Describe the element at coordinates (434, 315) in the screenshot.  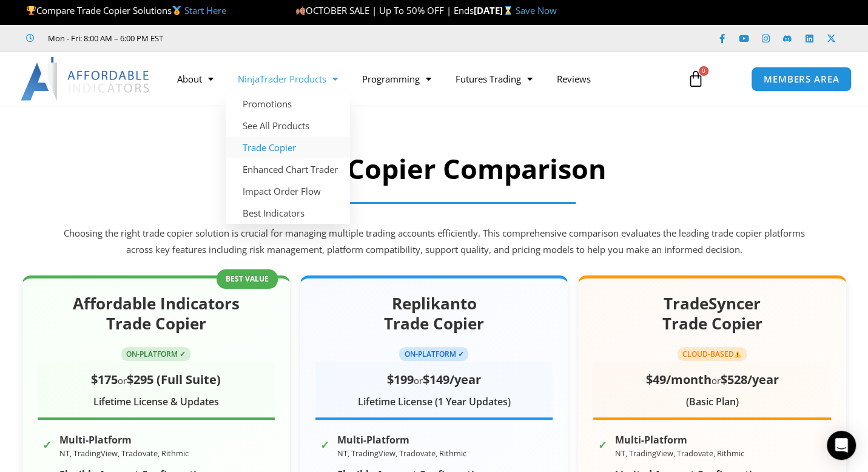
I see `h2: Replikanto Trade Copier` at that location.